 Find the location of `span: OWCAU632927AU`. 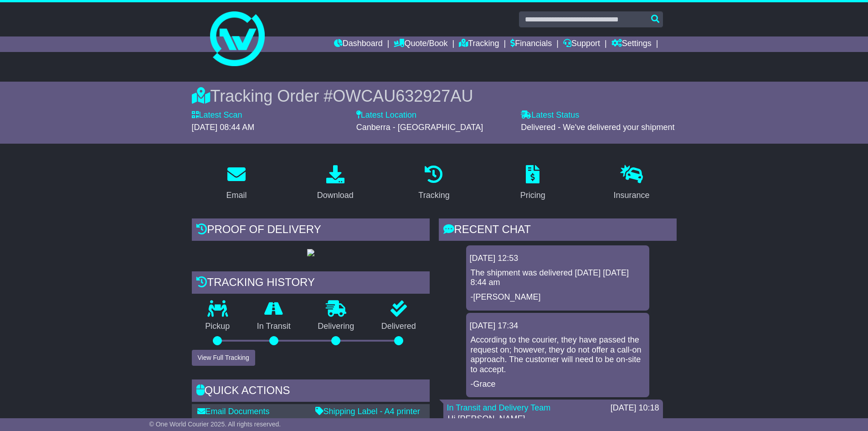

span: OWCAU632927AU is located at coordinates (403, 96).